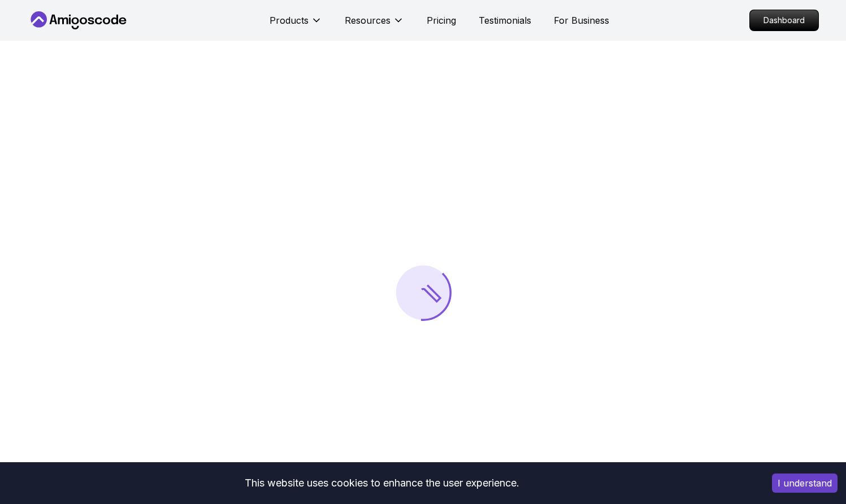 The width and height of the screenshot is (846, 504). What do you see at coordinates (581, 20) in the screenshot?
I see `p: For Business` at bounding box center [581, 20].